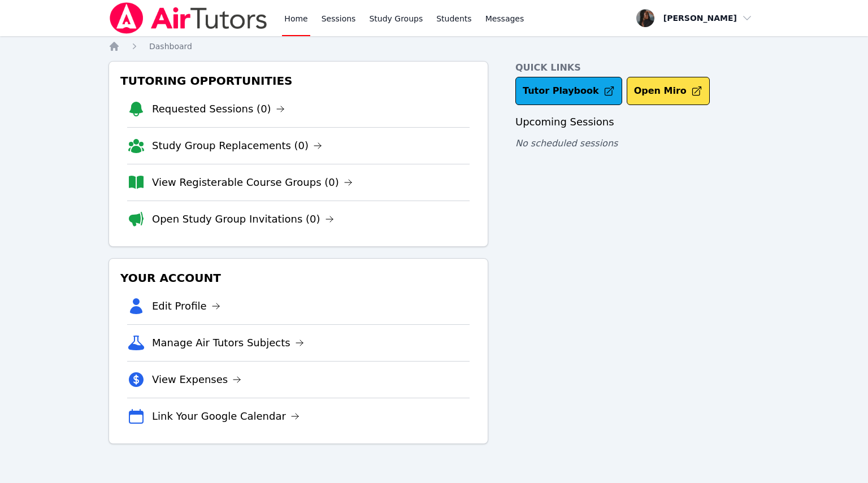 The width and height of the screenshot is (868, 483). What do you see at coordinates (186, 306) in the screenshot?
I see `a: Edit Profile` at bounding box center [186, 306].